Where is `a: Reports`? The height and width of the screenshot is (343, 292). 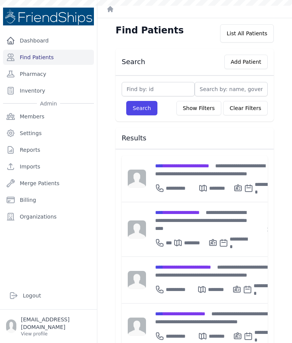 a: Reports is located at coordinates (48, 150).